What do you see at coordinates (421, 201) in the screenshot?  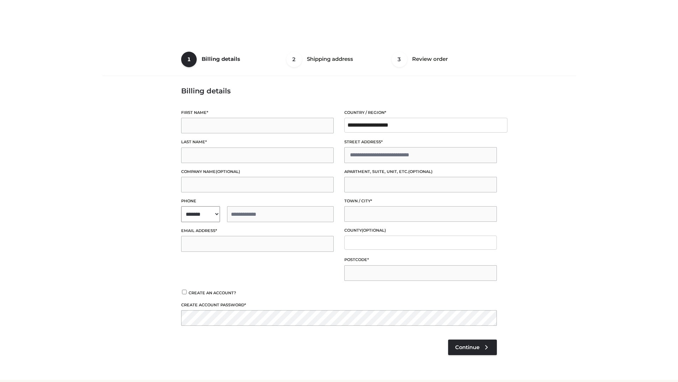 I see `label: Town / City` at bounding box center [421, 201].